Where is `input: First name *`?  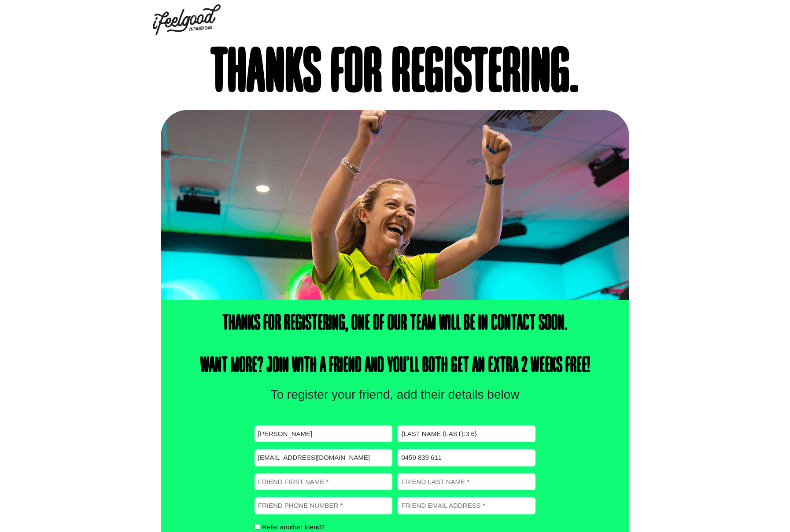 input: First name * is located at coordinates (323, 434).